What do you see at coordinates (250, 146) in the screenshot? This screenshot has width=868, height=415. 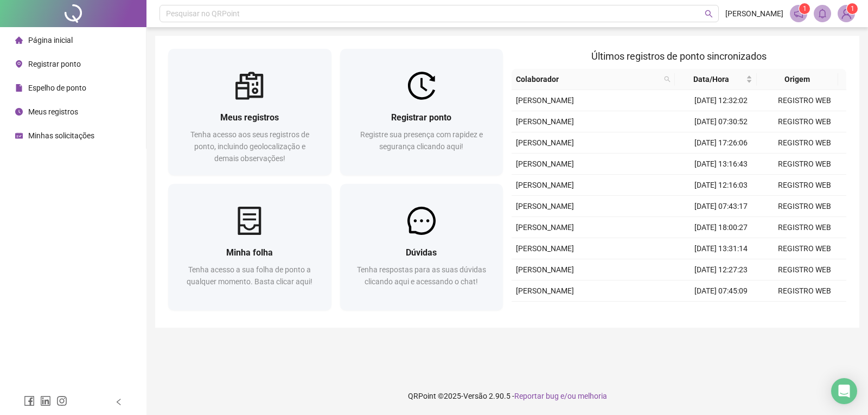 I see `span: Tenha acesso aos seus registros de ponto, incluindo geolocalização e demais observações!` at bounding box center [250, 146].